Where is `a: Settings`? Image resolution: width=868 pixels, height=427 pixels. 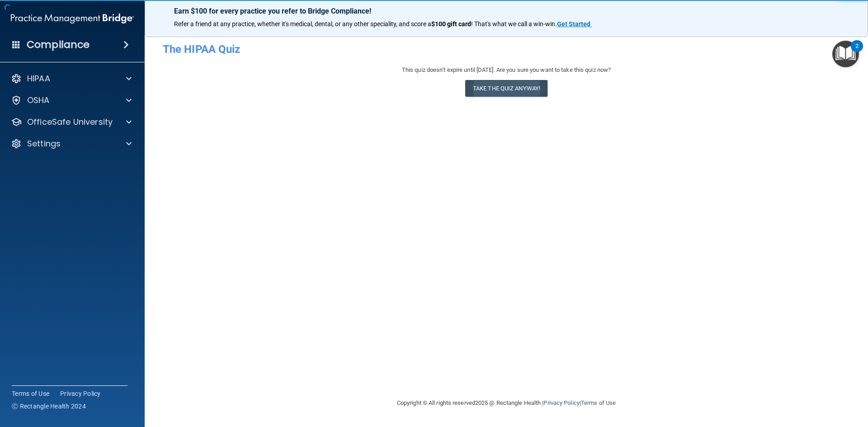
a: Settings is located at coordinates (71, 144).